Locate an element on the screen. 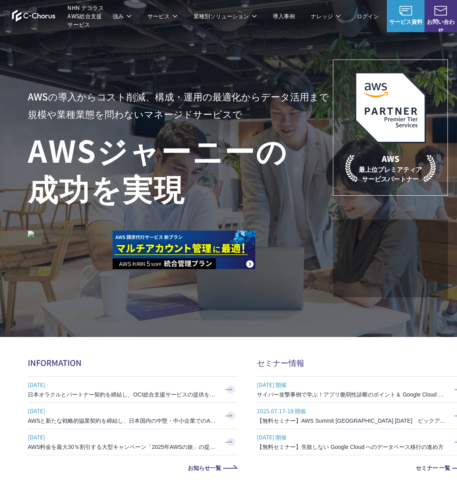 This screenshot has height=489, width=457. p: サービス is located at coordinates (163, 16).